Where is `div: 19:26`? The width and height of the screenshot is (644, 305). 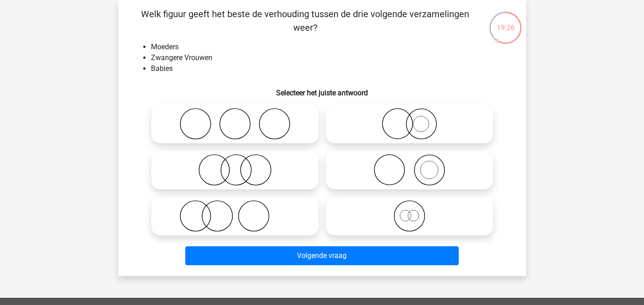 div: 19:26 is located at coordinates (506, 22).